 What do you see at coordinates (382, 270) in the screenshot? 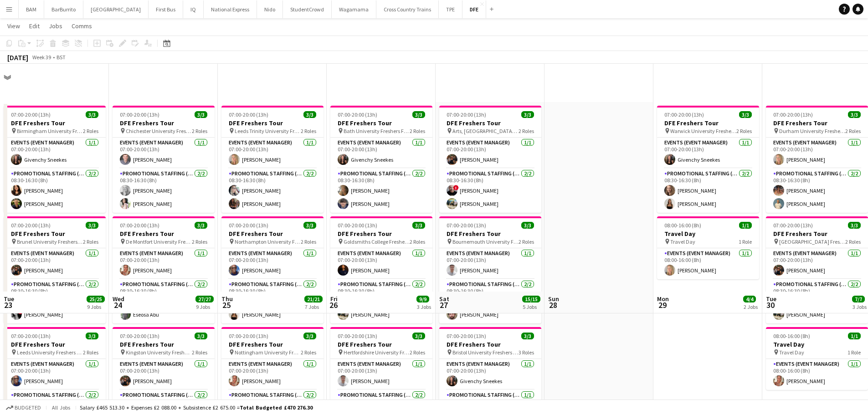
I see `app-job-card: 07:00-20:00 (13h)3/3DFE Freshers Tour Goldsmiths College Freshers Fair2 RolesEvents (Event Manage...` at bounding box center [382, 270].